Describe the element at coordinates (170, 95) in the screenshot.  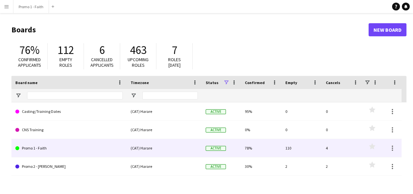
I see `input: Timezone Filter Input` at that location.